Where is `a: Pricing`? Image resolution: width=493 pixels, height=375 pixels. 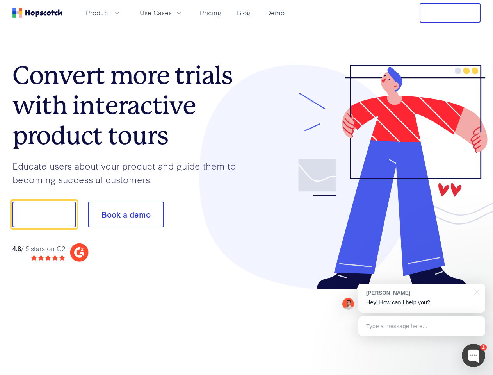 a: Pricing is located at coordinates (210, 12).